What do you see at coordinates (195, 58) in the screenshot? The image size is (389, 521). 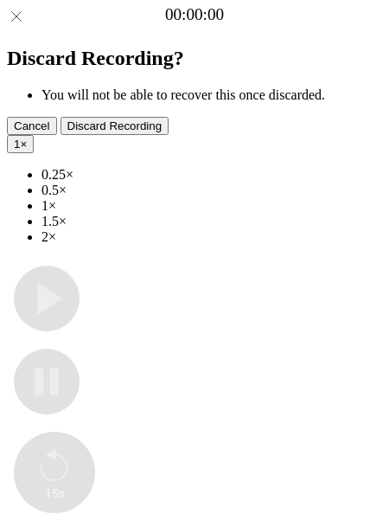 I see `h2: Discard Recording?` at bounding box center [195, 58].